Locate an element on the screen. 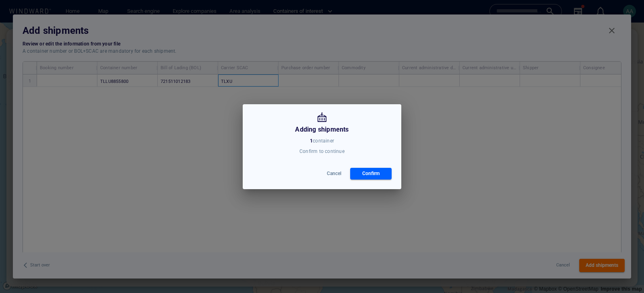  button: Confirm is located at coordinates (371, 173).